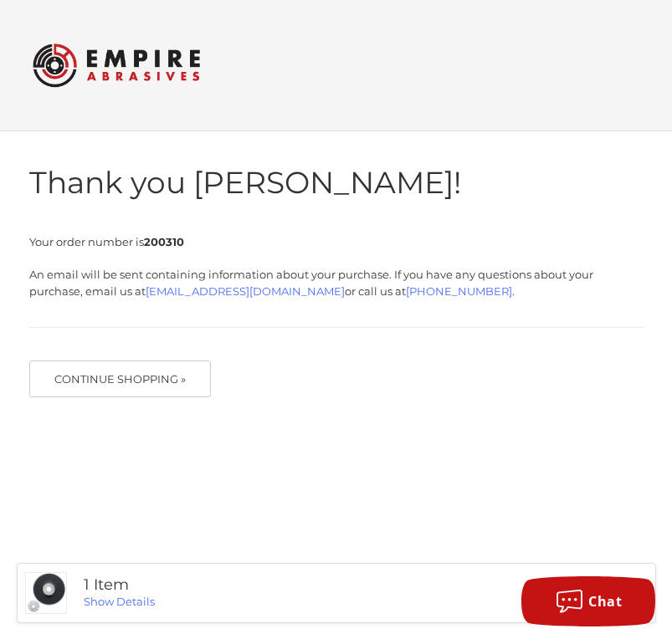  Describe the element at coordinates (311, 283) in the screenshot. I see `span: An email will be sent containing information about your purchase. If you have any questions about...` at that location.